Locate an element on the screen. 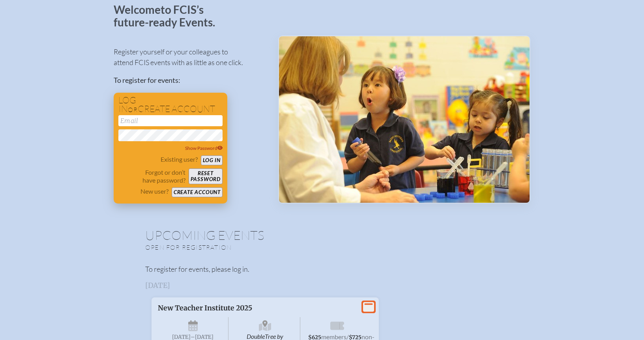  p: Register yourself or your colleagues to attend FCIS events with as little as one click. is located at coordinates (190, 57).